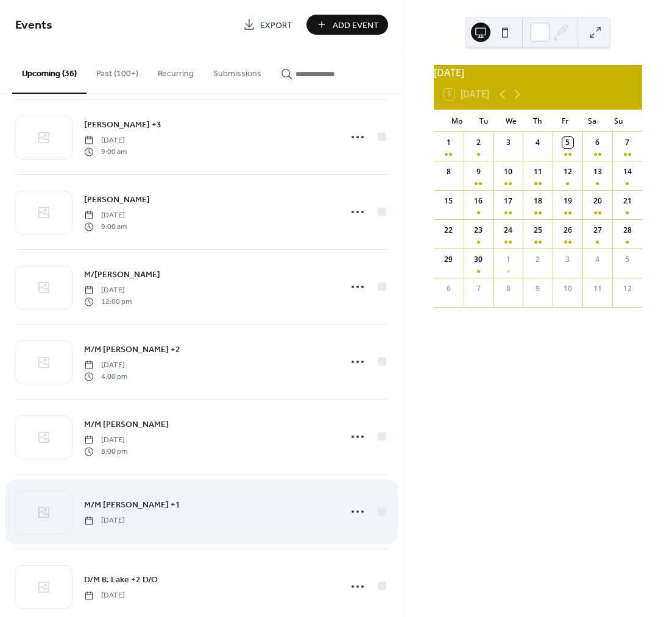 This screenshot has height=617, width=672. Describe the element at coordinates (478, 259) in the screenshot. I see `div: 30` at that location.